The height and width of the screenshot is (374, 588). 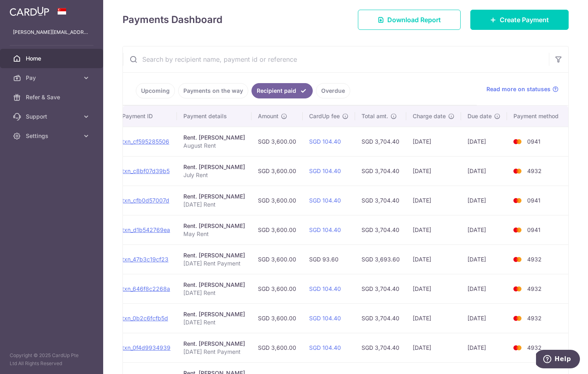 What do you see at coordinates (27, 9) in the screenshot?
I see `span: Help` at bounding box center [27, 9].